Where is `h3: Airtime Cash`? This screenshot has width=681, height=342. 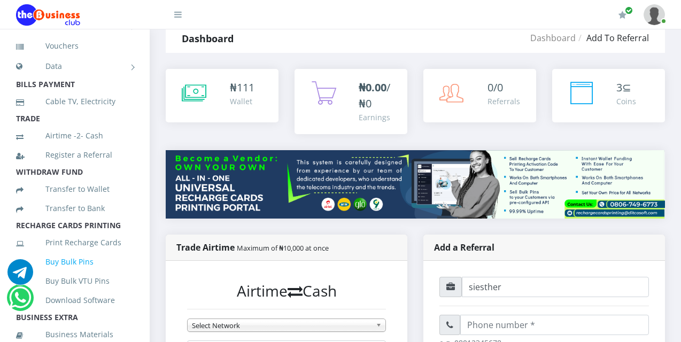
h3: Airtime Cash is located at coordinates (287, 291).